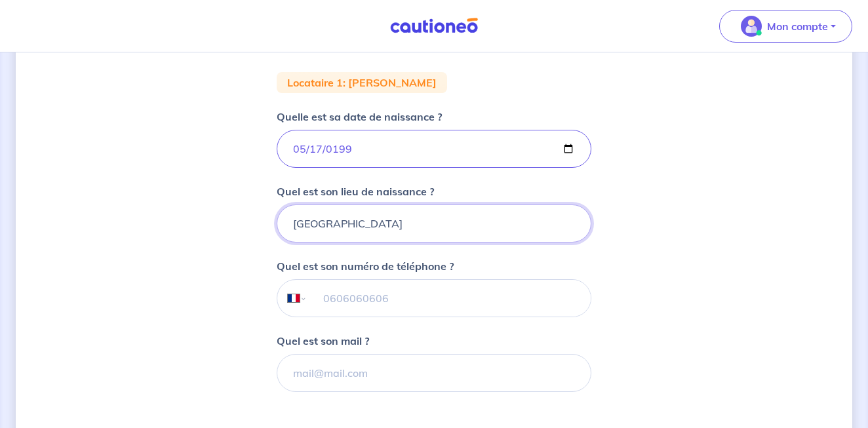  Describe the element at coordinates (434, 25) in the screenshot. I see `img: Cautioneo` at that location.